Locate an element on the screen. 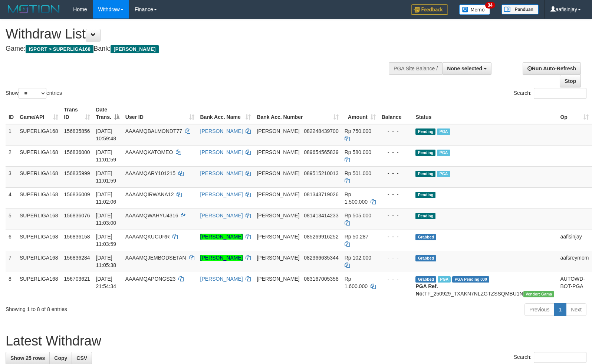 Image resolution: width=592 pixels, height=364 pixels. td: 4 is located at coordinates (11, 198).